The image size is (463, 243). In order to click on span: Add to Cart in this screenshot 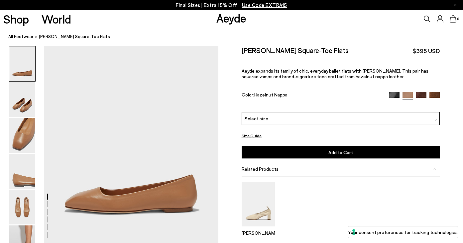, I will do `click(340, 152)`.